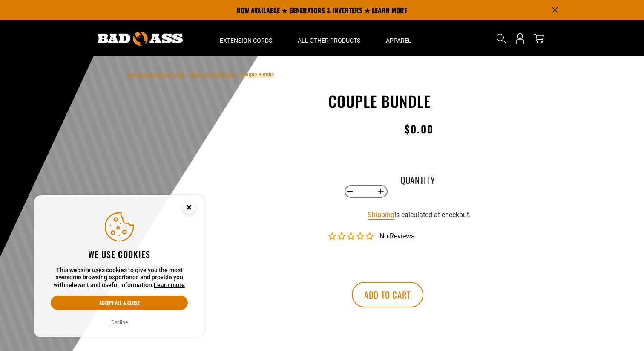 Image resolution: width=644 pixels, height=351 pixels. I want to click on h2: We use cookies, so click(119, 254).